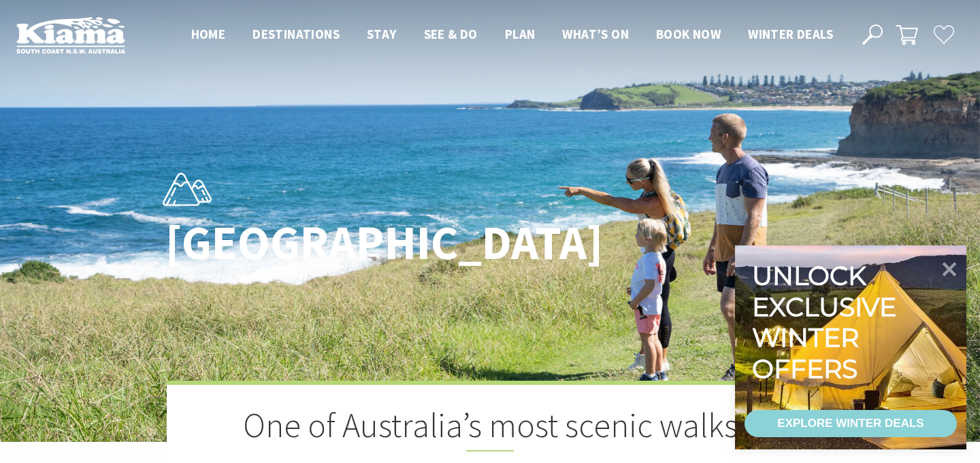  What do you see at coordinates (490, 429) in the screenshot?
I see `h2: One of Australia’s most scenic walks` at bounding box center [490, 429].